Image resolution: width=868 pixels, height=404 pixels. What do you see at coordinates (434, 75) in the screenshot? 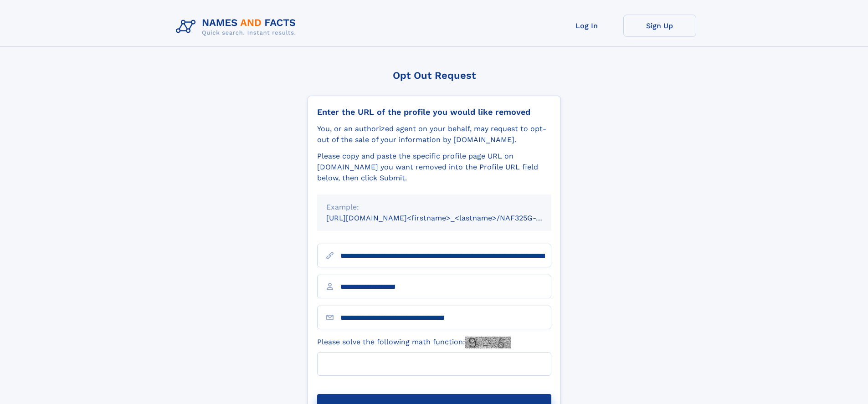
I see `div: Opt Out Request` at bounding box center [434, 75].